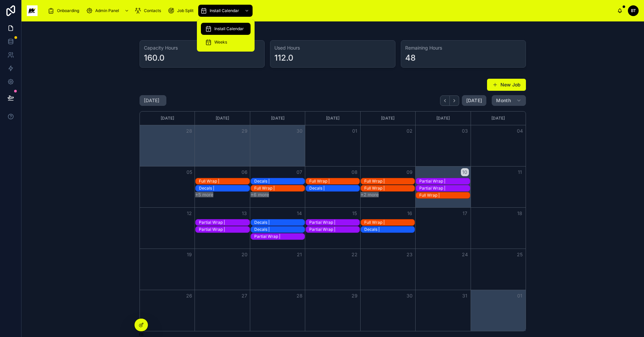 The image size is (644, 337). What do you see at coordinates (504, 101) in the screenshot?
I see `span: Month` at bounding box center [504, 101].